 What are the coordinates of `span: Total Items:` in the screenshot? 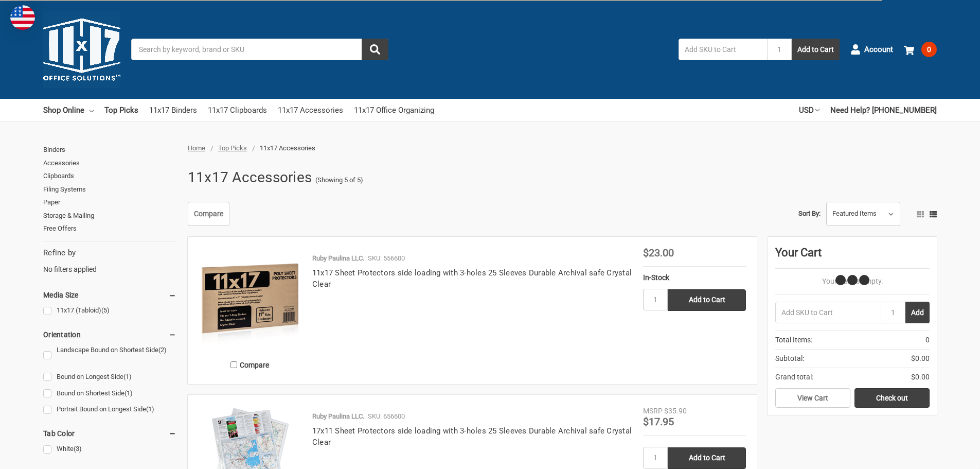 It's located at (794, 340).